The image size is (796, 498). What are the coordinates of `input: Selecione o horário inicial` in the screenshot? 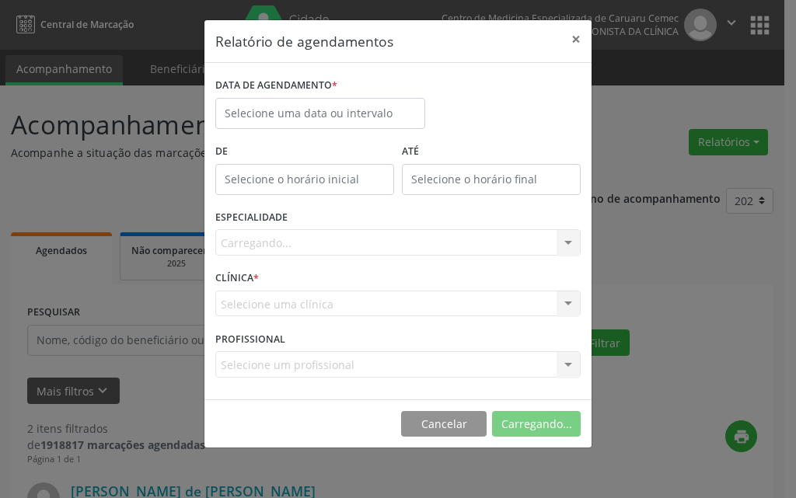 It's located at (305, 180).